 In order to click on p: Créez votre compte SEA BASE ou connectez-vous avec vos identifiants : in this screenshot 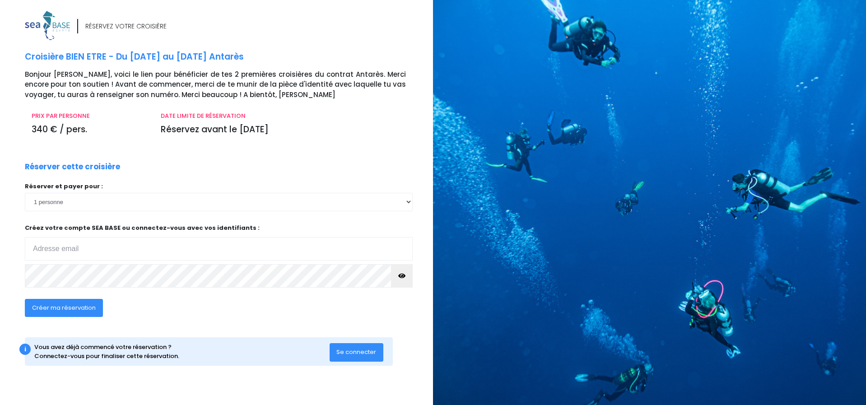, I will do `click(218, 242)`.